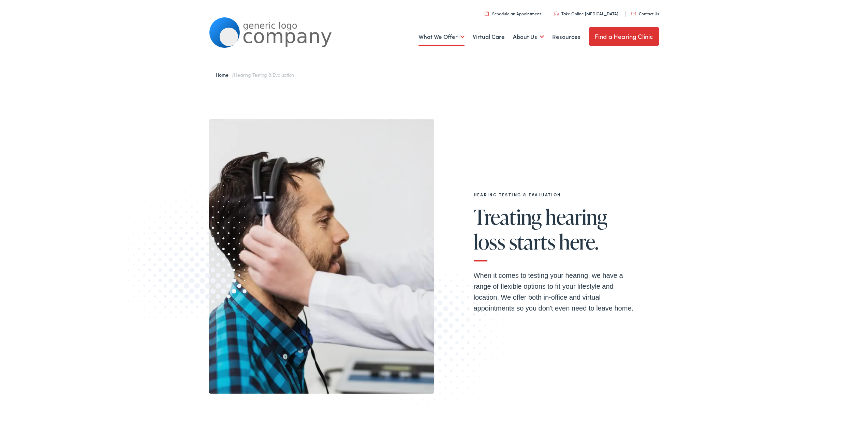 The height and width of the screenshot is (436, 868). What do you see at coordinates (624, 37) in the screenshot?
I see `a: Find a Hearing Clinic` at bounding box center [624, 37].